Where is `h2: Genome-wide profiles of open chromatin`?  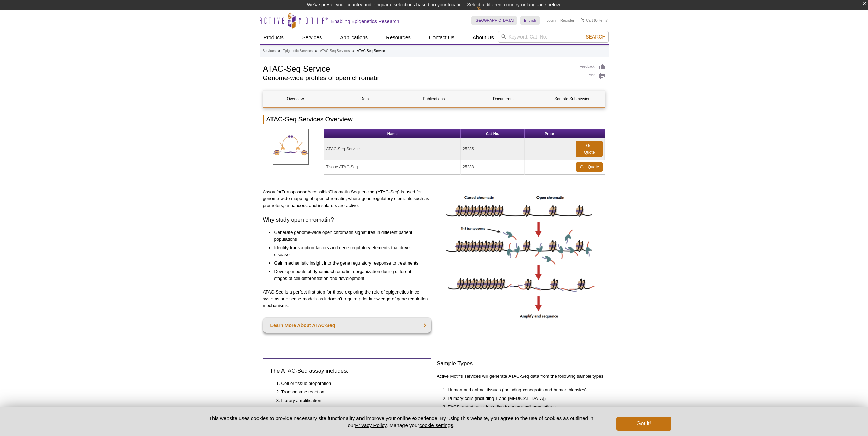
h2: Genome-wide profiles of open chromatin is located at coordinates (418, 78).